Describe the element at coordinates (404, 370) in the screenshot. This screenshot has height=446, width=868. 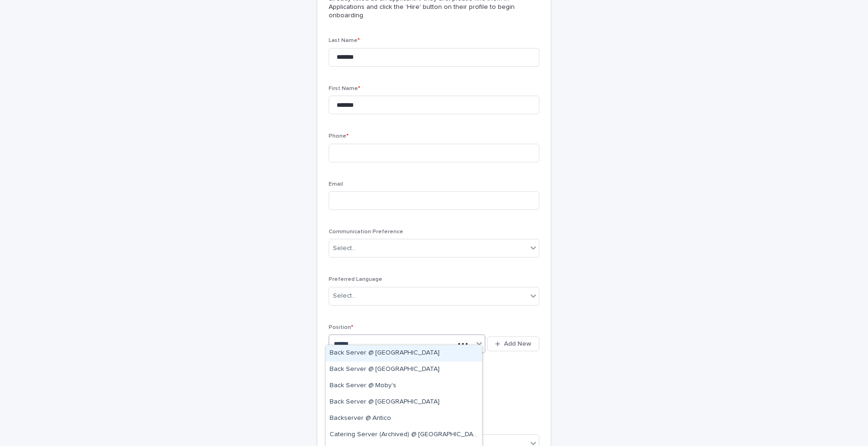
I see `div: Back Server @ Great White Venice` at that location.